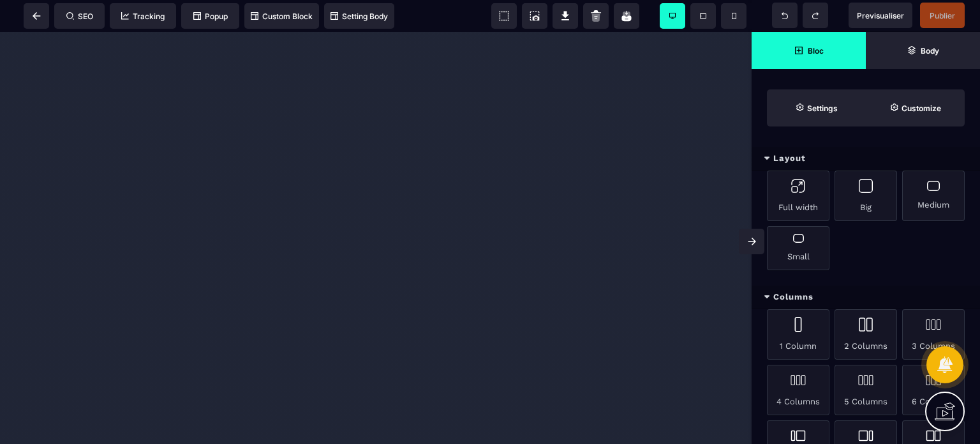 The image size is (980, 444). What do you see at coordinates (934, 333) in the screenshot?
I see `div: 3 Columns` at bounding box center [934, 333].